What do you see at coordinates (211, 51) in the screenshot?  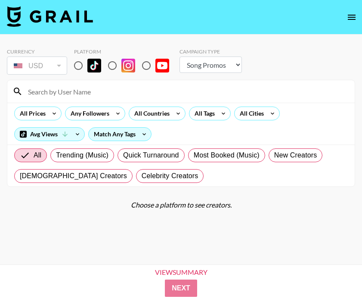 I see `div: Campaign Type` at bounding box center [211, 51].